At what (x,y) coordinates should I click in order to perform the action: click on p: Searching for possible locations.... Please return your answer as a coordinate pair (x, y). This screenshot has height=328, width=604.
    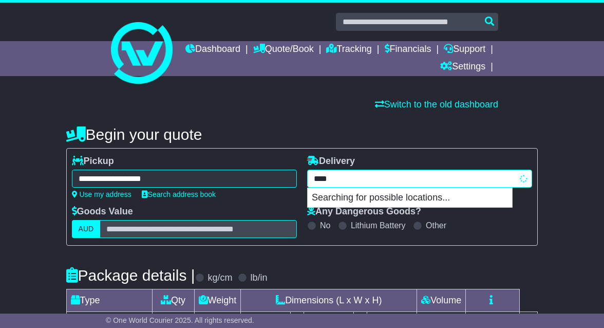
    Looking at the image, I should click on (410, 198).